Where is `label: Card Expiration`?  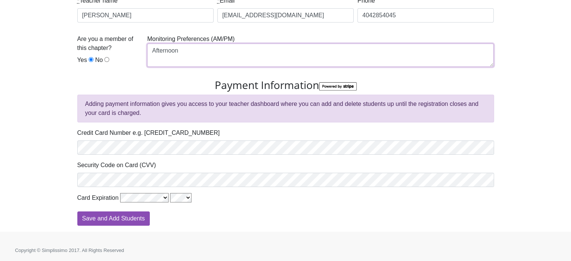
label: Card Expiration is located at coordinates (98, 198).